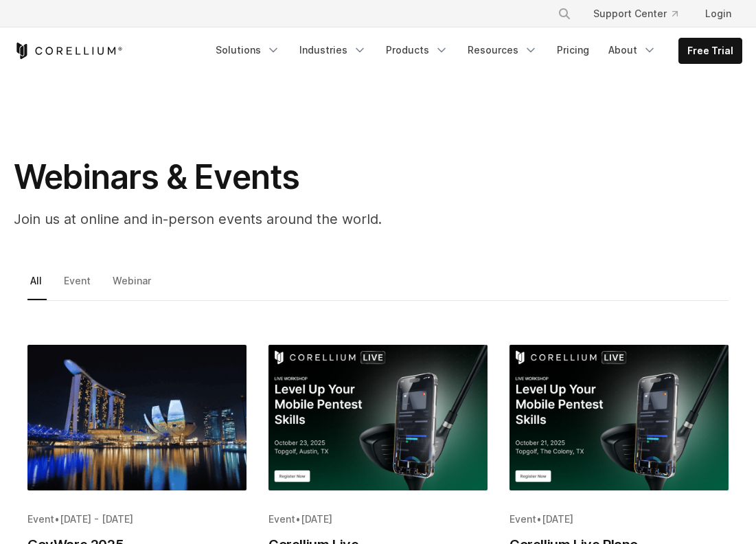 The width and height of the screenshot is (756, 544). I want to click on a: Resources, so click(503, 50).